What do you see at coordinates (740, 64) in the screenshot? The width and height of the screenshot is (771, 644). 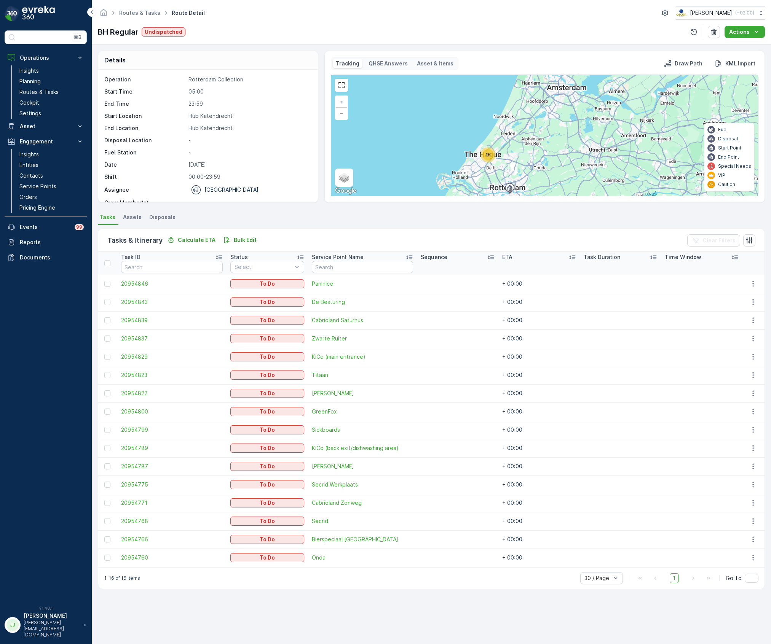 I see `p: KML Import` at bounding box center [740, 64].